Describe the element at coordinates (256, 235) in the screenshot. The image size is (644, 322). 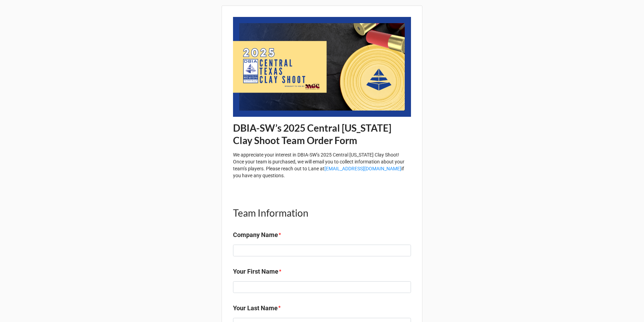
I see `label: Company Name` at that location.